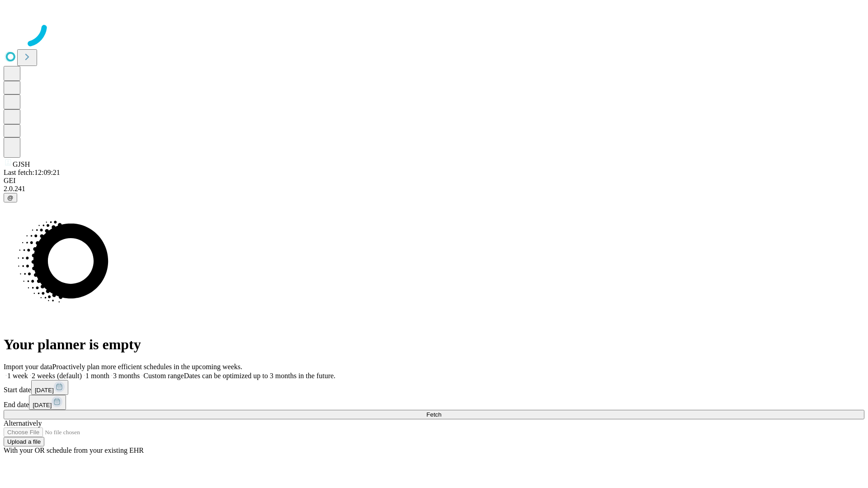  Describe the element at coordinates (22, 164) in the screenshot. I see `span: GJSH` at that location.